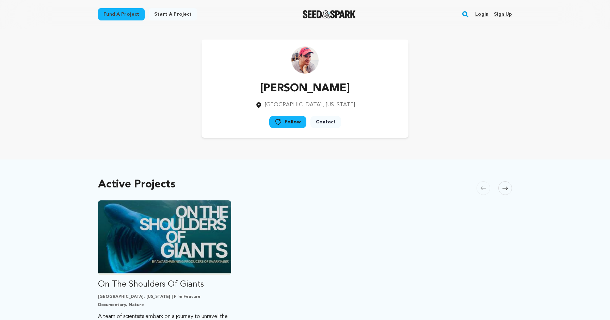 The image size is (610, 320). Describe the element at coordinates (164, 284) in the screenshot. I see `p: On The Shoulders Of Giants` at that location.